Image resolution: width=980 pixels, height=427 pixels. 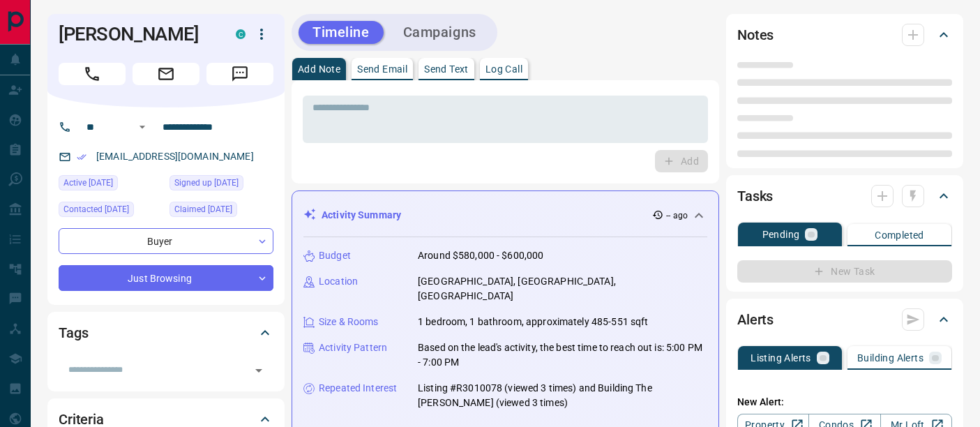 I want to click on div: Tasks, so click(x=845, y=196).